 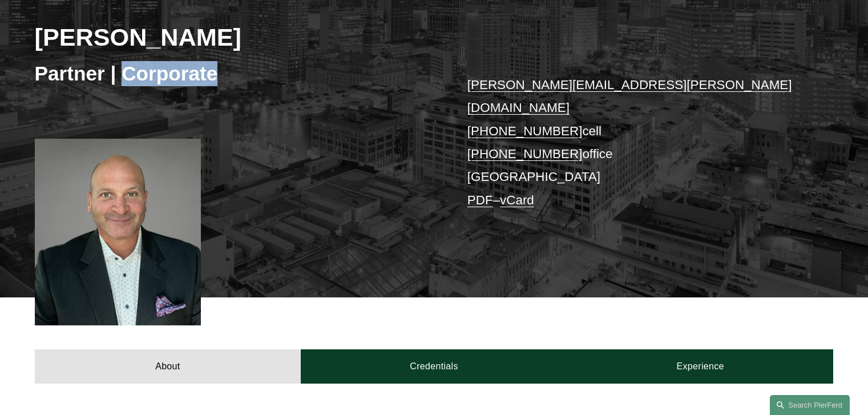 I want to click on a: Search this site, so click(x=809, y=405).